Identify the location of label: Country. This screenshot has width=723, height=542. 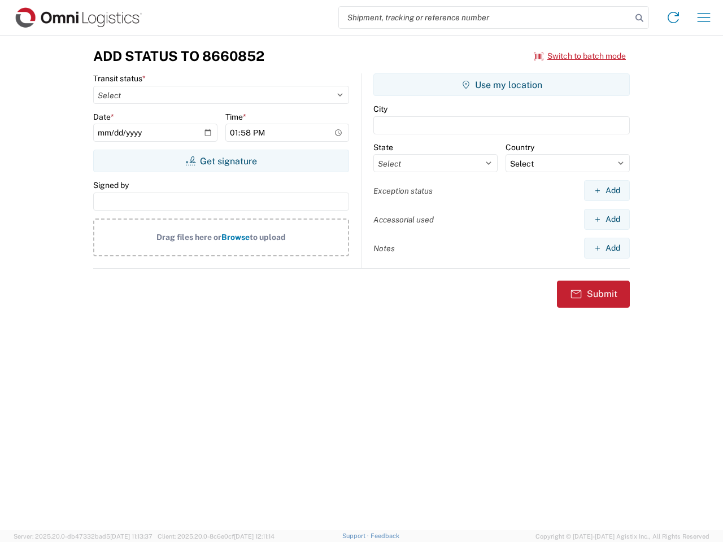
(520, 147).